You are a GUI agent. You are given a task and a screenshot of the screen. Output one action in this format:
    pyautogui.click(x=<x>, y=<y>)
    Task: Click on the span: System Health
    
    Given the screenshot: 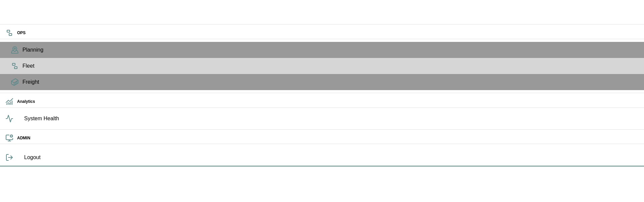 What is the action you would take?
    pyautogui.click(x=331, y=119)
    